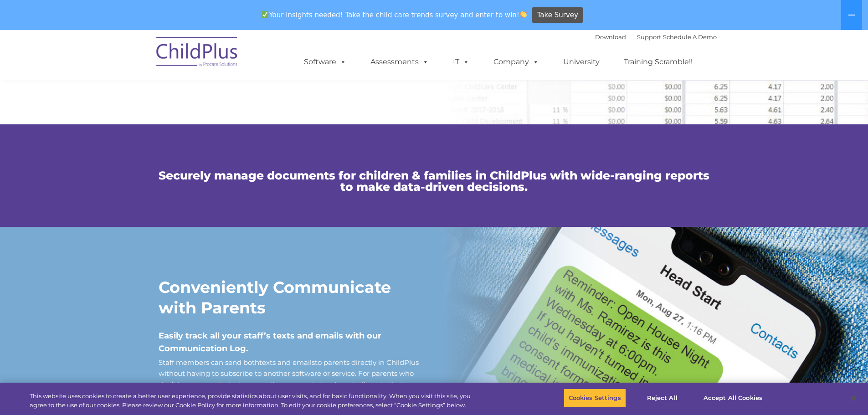 The width and height of the screenshot is (868, 415). I want to click on button: Reject All, so click(662, 398).